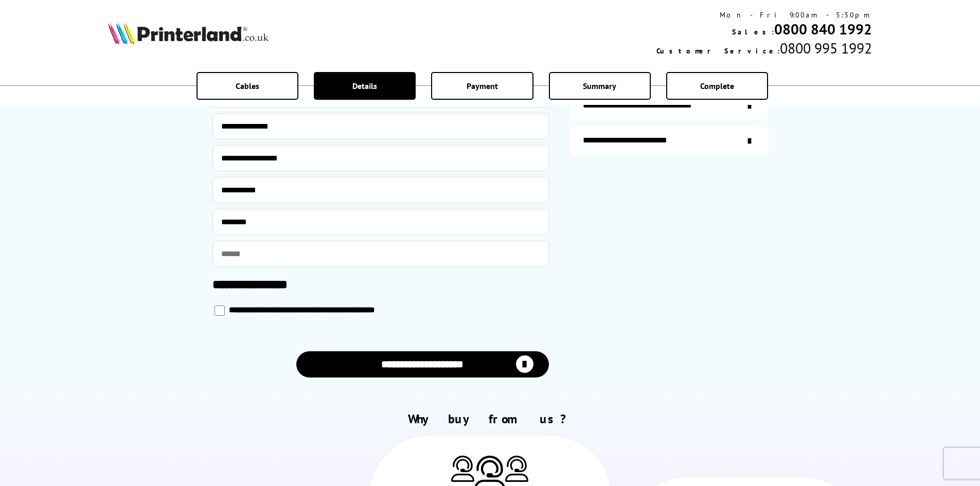  What do you see at coordinates (248, 86) in the screenshot?
I see `span: Cables` at bounding box center [248, 86].